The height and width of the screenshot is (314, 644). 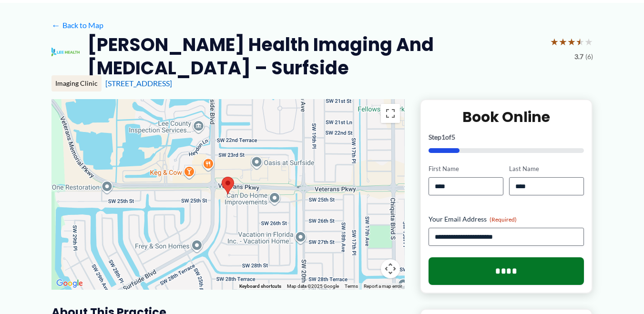 I want to click on span: (Required), so click(x=503, y=219).